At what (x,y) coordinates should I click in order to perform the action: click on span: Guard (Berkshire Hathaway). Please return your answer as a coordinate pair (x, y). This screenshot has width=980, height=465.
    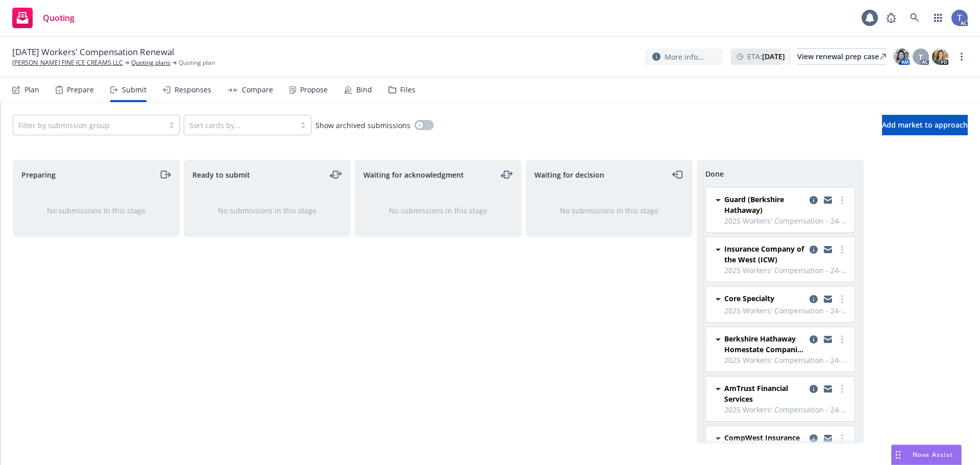
    Looking at the image, I should click on (765, 204).